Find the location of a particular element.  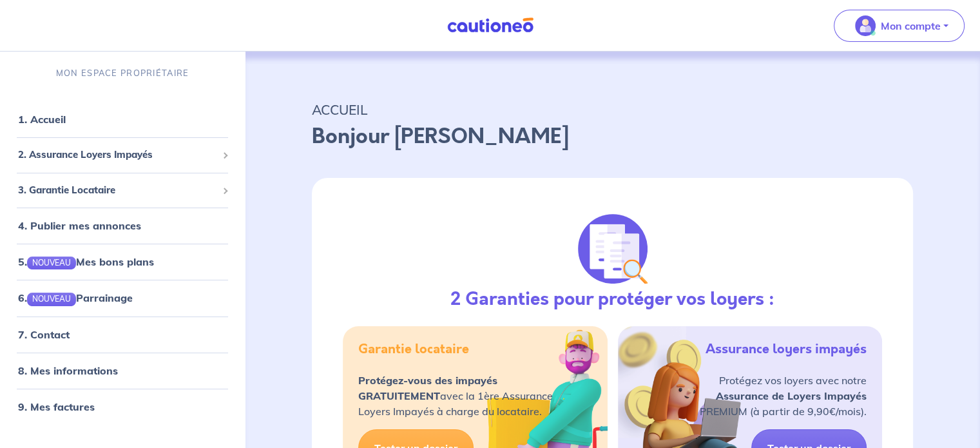

div: 4. Publier mes annonces is located at coordinates (122, 226).